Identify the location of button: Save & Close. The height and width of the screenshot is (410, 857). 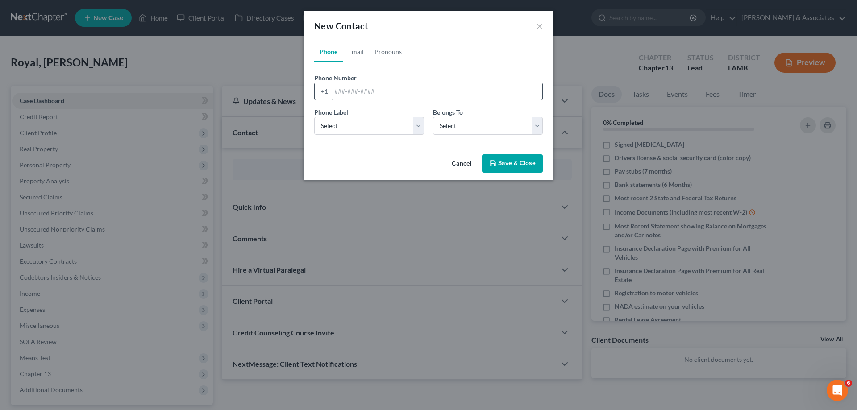
(512, 164).